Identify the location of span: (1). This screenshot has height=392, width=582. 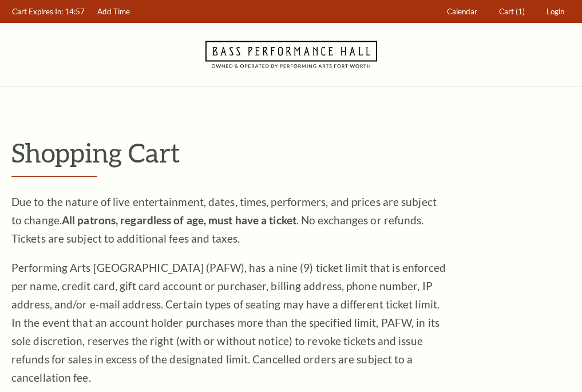
(521, 11).